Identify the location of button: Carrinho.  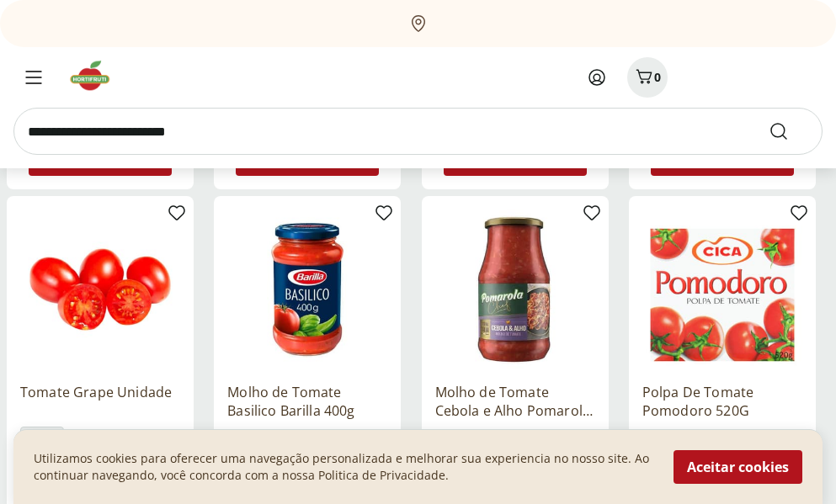
(648, 77).